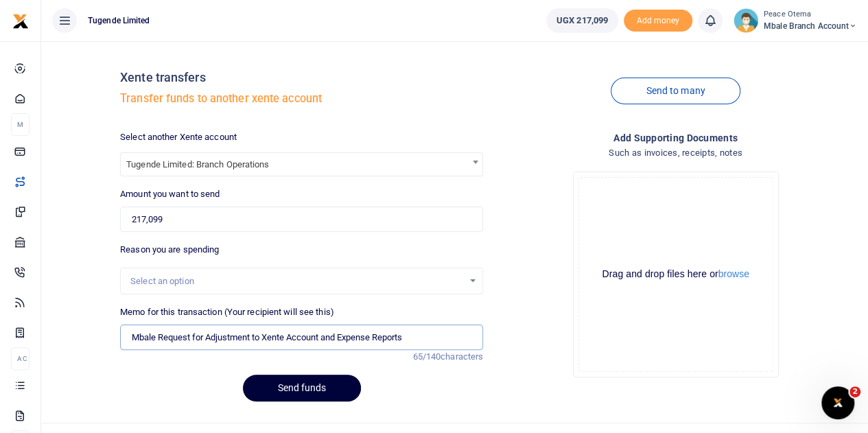 Image resolution: width=868 pixels, height=433 pixels. Describe the element at coordinates (301, 220) in the screenshot. I see `input: UGX` at that location.